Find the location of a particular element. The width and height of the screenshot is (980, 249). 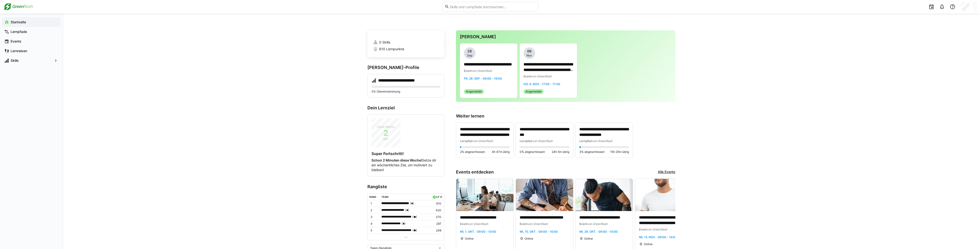

span: 26 is located at coordinates (469, 51).